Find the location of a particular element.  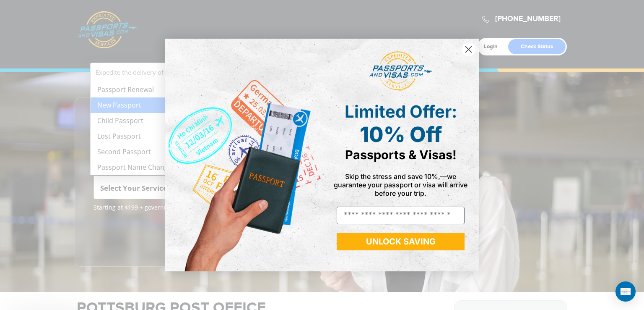

span: Passports & Visas! is located at coordinates (400, 155).